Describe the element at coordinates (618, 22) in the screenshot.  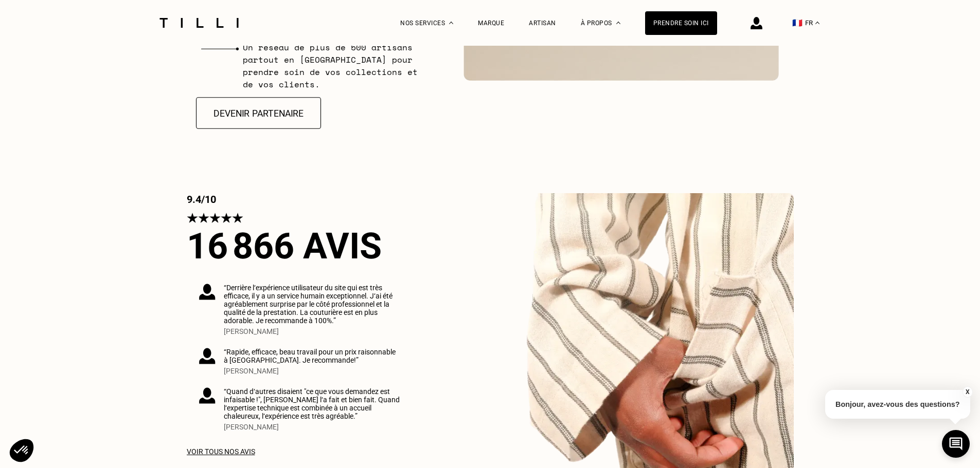
I see `img: Menu déroulant à propos` at that location.